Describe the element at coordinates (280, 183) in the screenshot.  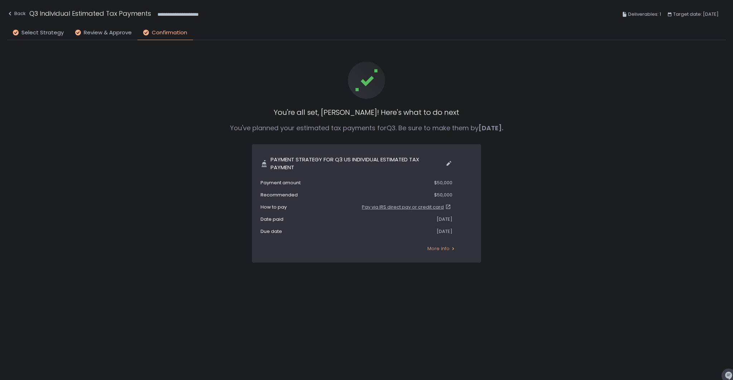
I see `span: Payment amount` at that location.